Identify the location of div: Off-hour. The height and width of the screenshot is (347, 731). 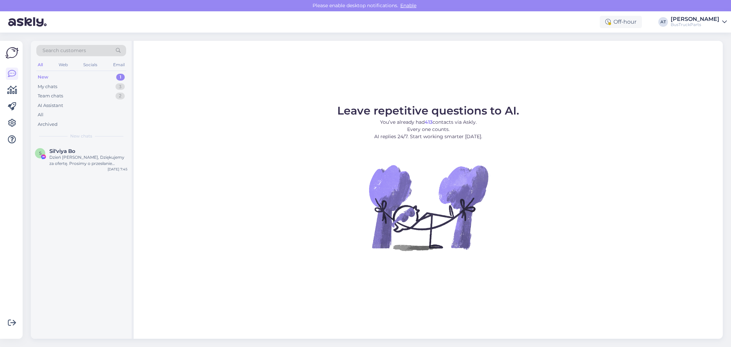
(621, 22).